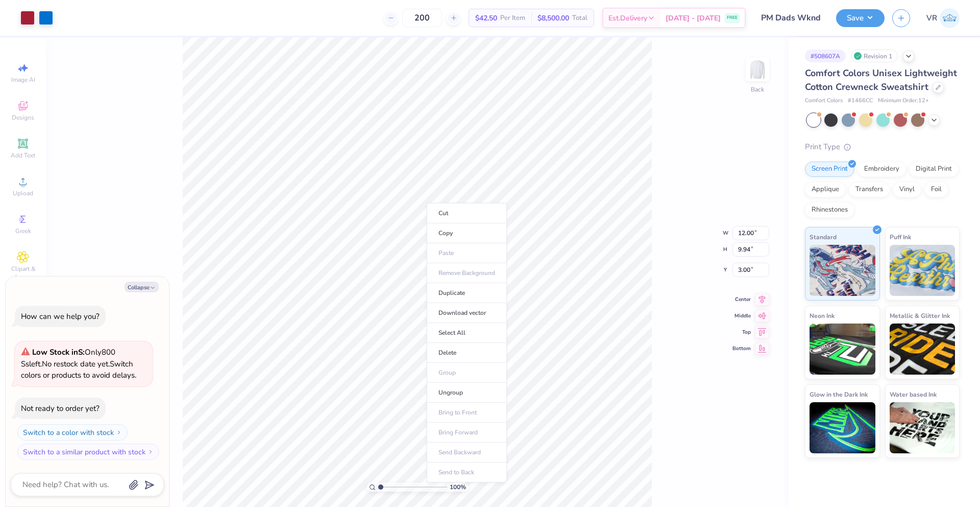  I want to click on span: # 1466CC, so click(860, 100).